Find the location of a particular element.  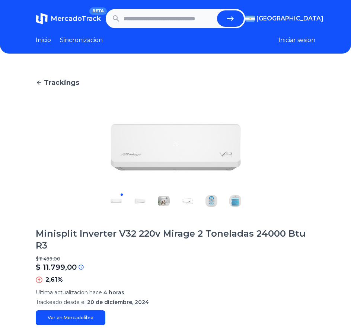

span: 4 horas is located at coordinates (114, 292).